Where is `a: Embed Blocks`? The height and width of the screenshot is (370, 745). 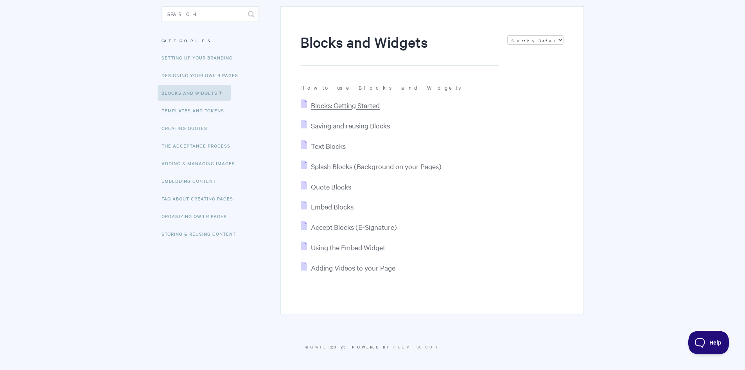
a: Embed Blocks is located at coordinates (327, 206).